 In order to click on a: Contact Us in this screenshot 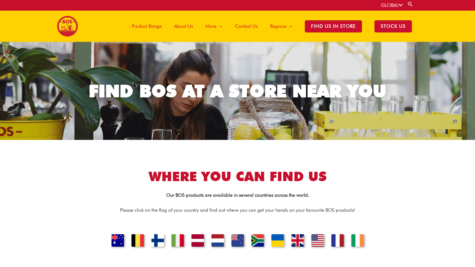, I will do `click(246, 26)`.